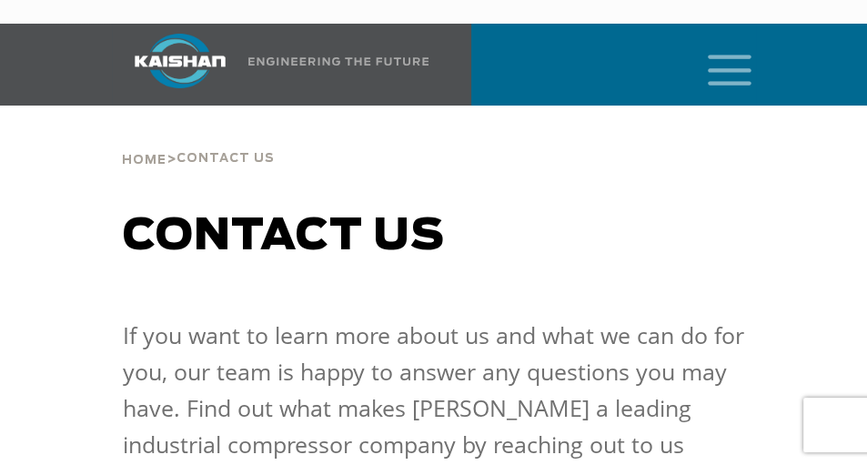 This screenshot has width=867, height=465. What do you see at coordinates (144, 160) in the screenshot?
I see `span: Home` at bounding box center [144, 160].